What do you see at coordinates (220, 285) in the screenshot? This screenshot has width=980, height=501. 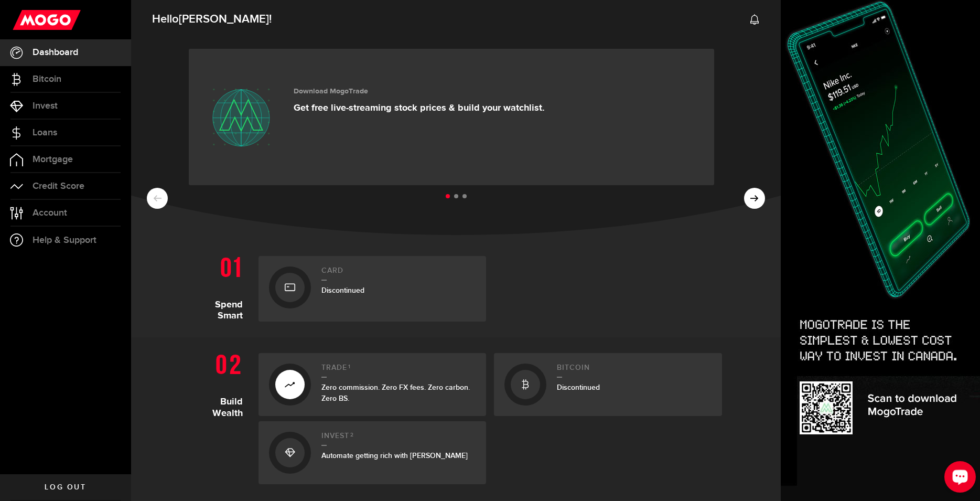 I see `h1: Spend Smart` at bounding box center [220, 285].